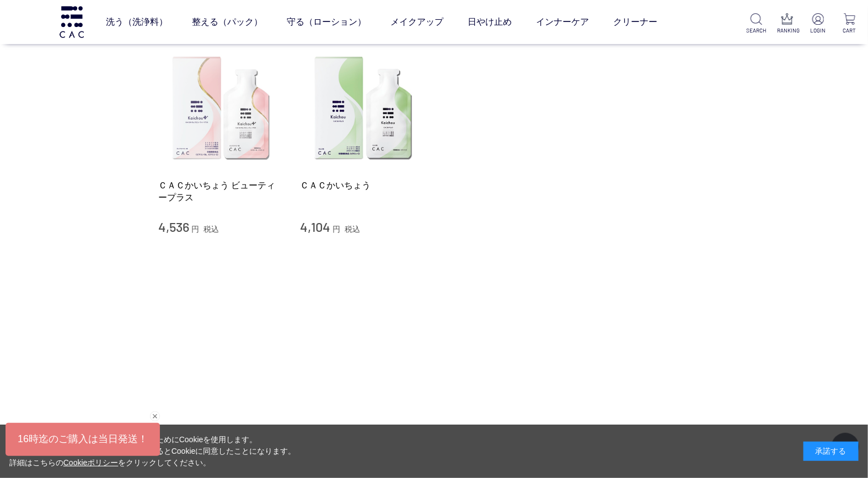  What do you see at coordinates (490, 22) in the screenshot?
I see `a: 日やけ止め` at bounding box center [490, 22].